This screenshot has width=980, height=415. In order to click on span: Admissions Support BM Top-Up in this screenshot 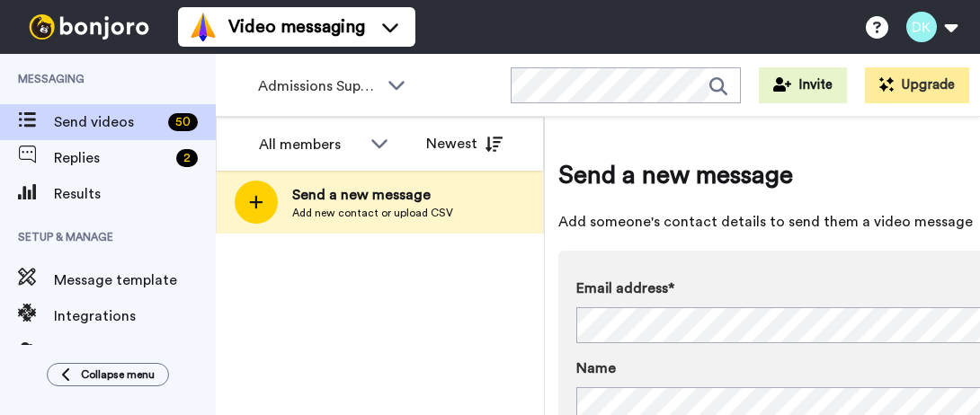, I will do `click(318, 87)`.